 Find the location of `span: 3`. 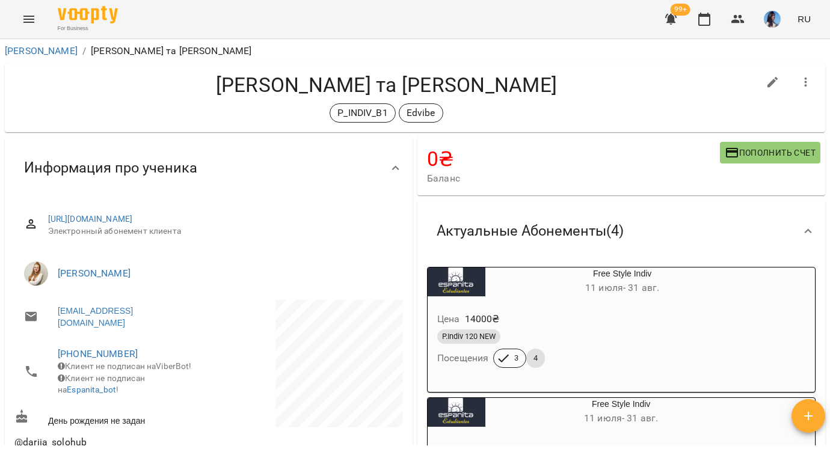

span: 3 is located at coordinates (516, 358).